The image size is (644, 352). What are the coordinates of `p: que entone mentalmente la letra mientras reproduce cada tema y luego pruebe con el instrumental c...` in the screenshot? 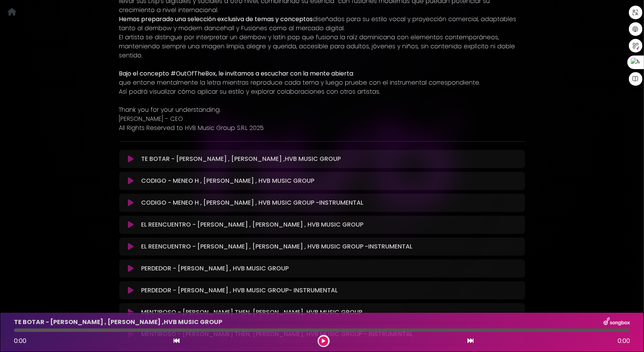 It's located at (322, 83).